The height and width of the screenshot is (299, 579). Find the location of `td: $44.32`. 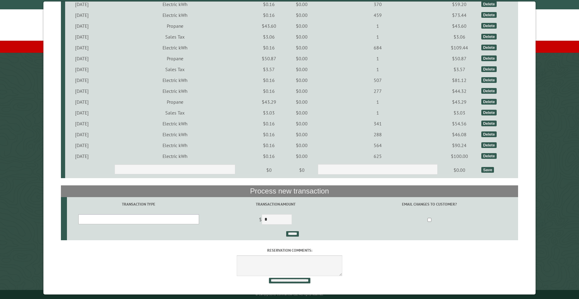

td: $44.32 is located at coordinates (459, 91).